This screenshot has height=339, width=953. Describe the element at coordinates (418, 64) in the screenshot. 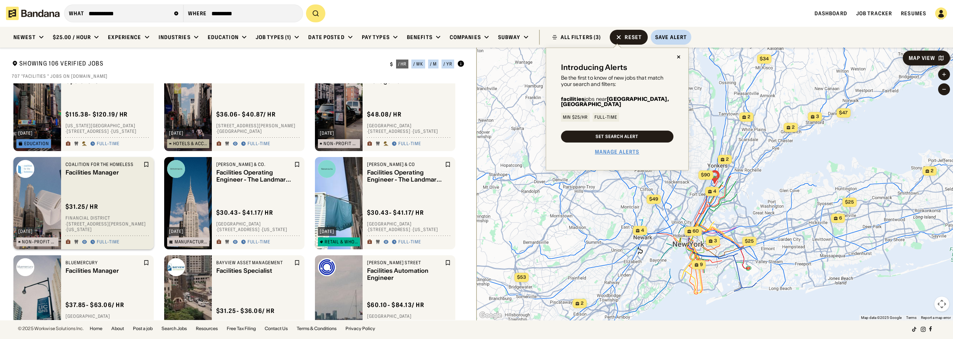

I see `div: / wk` at that location.